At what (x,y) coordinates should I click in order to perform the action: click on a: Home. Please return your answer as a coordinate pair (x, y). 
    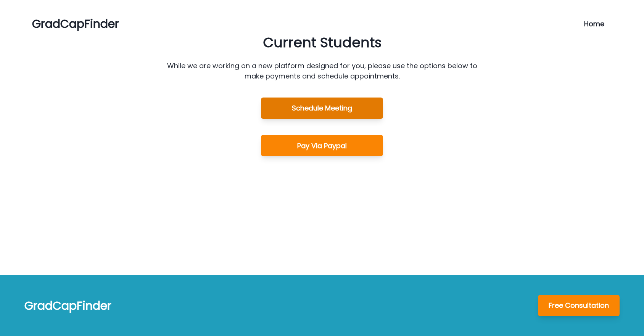
    Looking at the image, I should click on (598, 24).